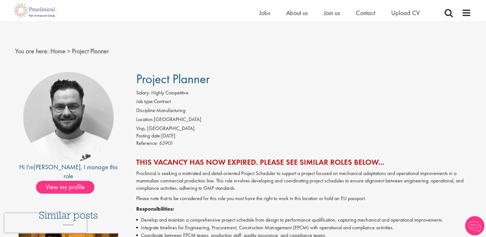 The width and height of the screenshot is (486, 237). I want to click on p: Proclinical is seeking a motivated and detail-oriented Project Scheduler to support a project foc..., so click(304, 181).